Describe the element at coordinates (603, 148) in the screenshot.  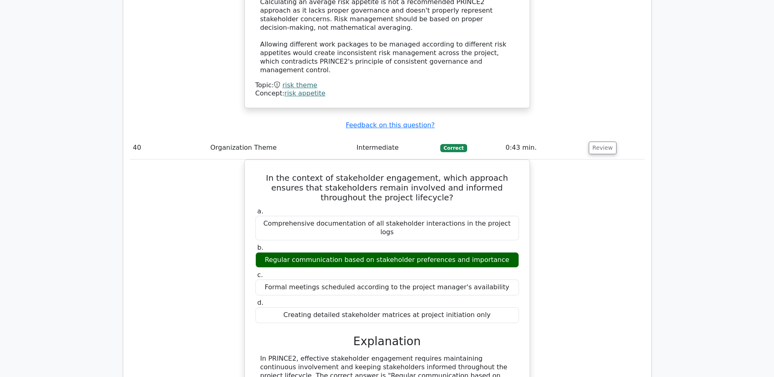
I see `button: Review` at that location.